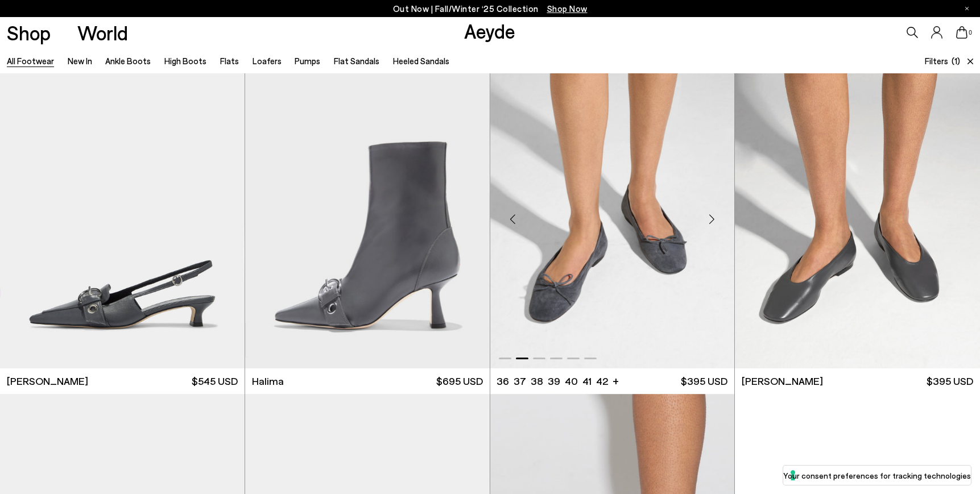 The width and height of the screenshot is (980, 494). Describe the element at coordinates (307, 61) in the screenshot. I see `a: Pumps` at that location.